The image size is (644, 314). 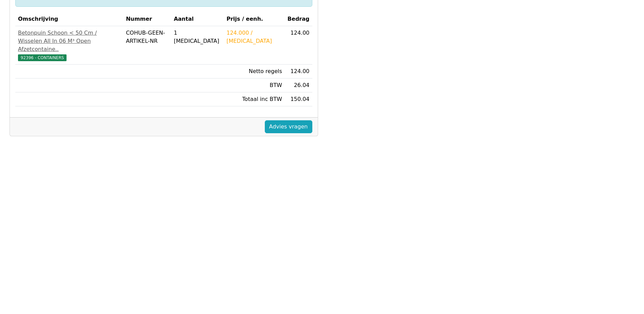 I want to click on th: Prijs / eenh., so click(x=254, y=19).